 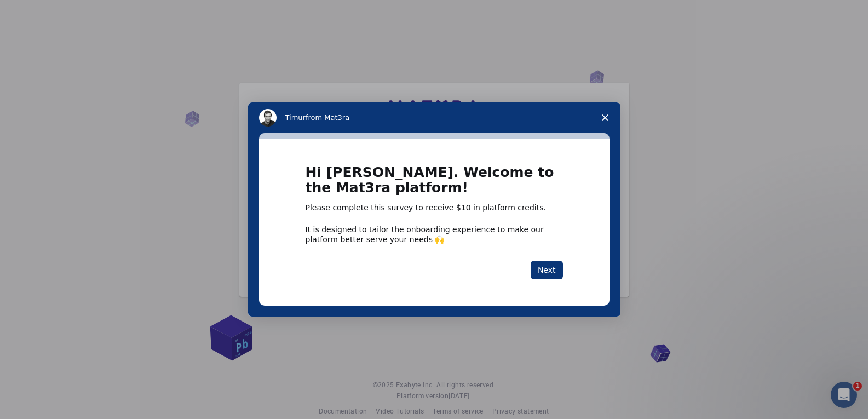 I want to click on div: Please complete this survey to receive $10 in platform credits., so click(x=434, y=208).